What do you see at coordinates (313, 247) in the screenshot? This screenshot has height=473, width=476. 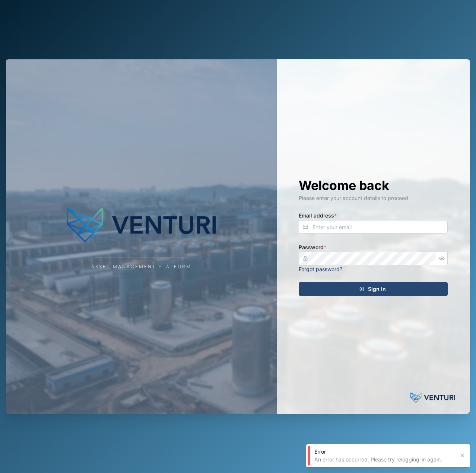 I see `label: Password` at bounding box center [313, 247].